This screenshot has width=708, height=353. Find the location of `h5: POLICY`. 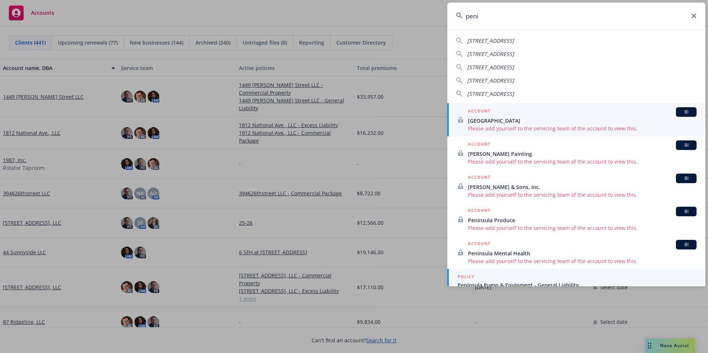

h5: POLICY is located at coordinates (466, 277).